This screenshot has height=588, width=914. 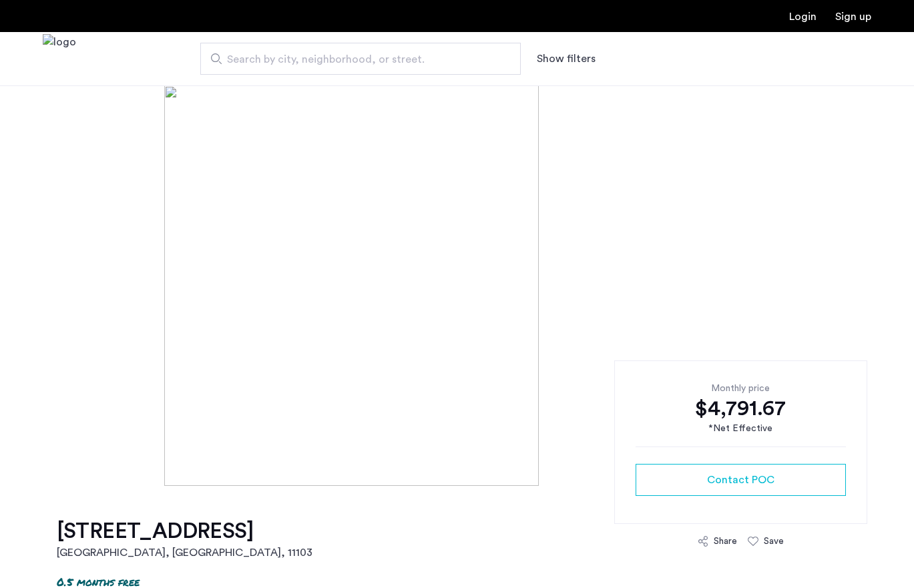 What do you see at coordinates (725, 541) in the screenshot?
I see `div: Share` at bounding box center [725, 541].